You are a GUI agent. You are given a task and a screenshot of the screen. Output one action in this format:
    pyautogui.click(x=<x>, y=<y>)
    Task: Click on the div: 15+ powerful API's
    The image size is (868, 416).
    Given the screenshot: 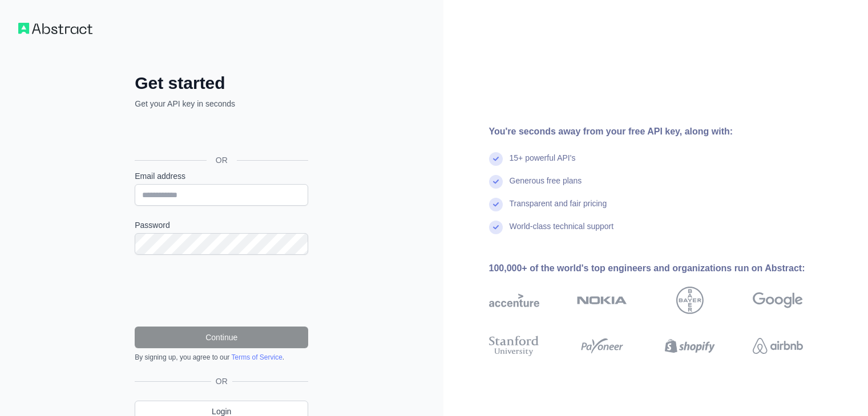 What is the action you would take?
    pyautogui.click(x=543, y=164)
    